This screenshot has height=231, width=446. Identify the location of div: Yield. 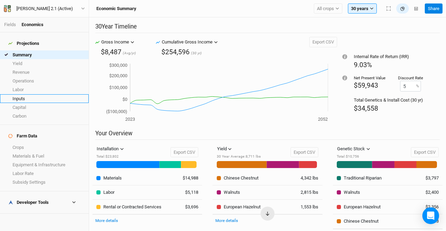
(222, 149).